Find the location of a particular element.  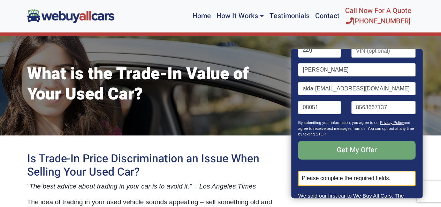

input: Zip code is located at coordinates (319, 107).